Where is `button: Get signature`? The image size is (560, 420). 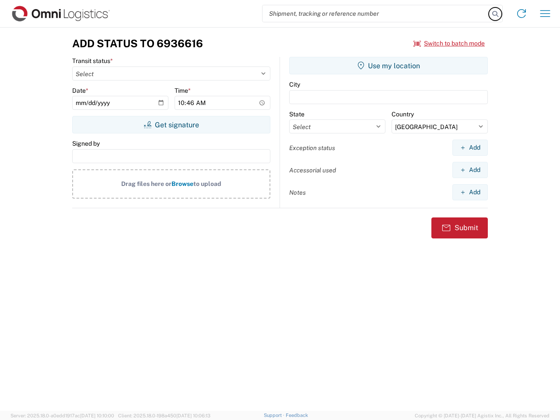 button: Get signature is located at coordinates (171, 125).